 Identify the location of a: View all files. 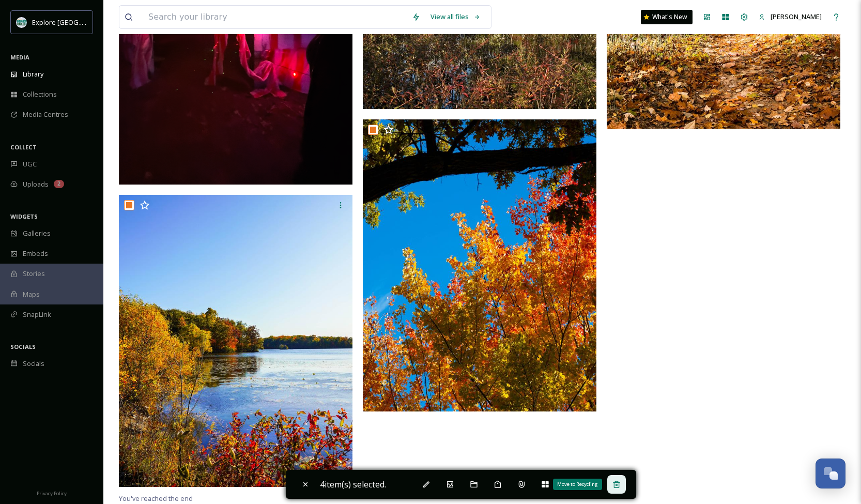
(455, 16).